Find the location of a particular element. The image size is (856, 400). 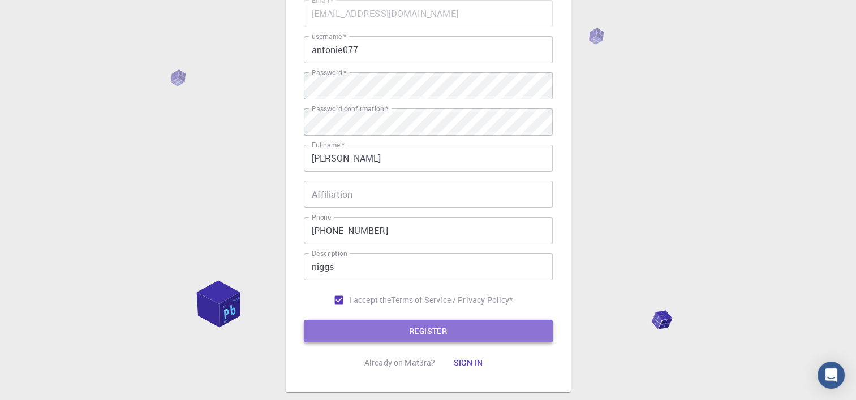

p: Terms of Service / Privacy Policy * is located at coordinates (451, 300).